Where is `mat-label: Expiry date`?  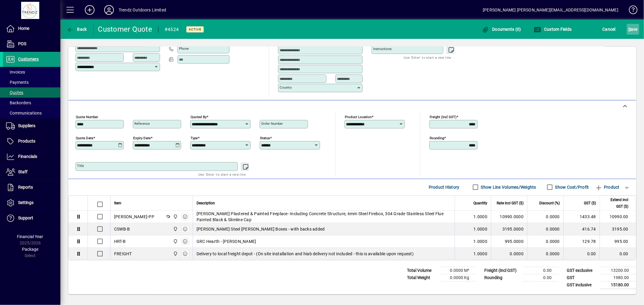
mat-label: Expiry date is located at coordinates (142, 138).